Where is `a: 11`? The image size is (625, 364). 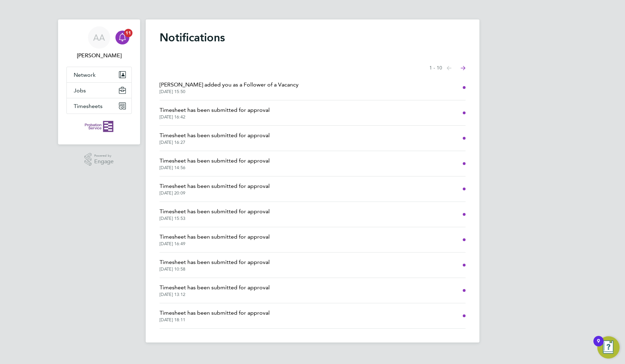 a: 11 is located at coordinates (122, 38).